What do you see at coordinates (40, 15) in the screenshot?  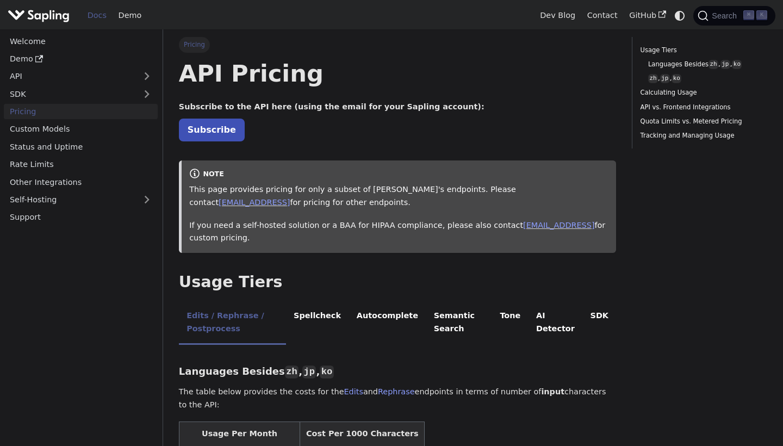 I see `a: Sapling.ai` at bounding box center [40, 15].